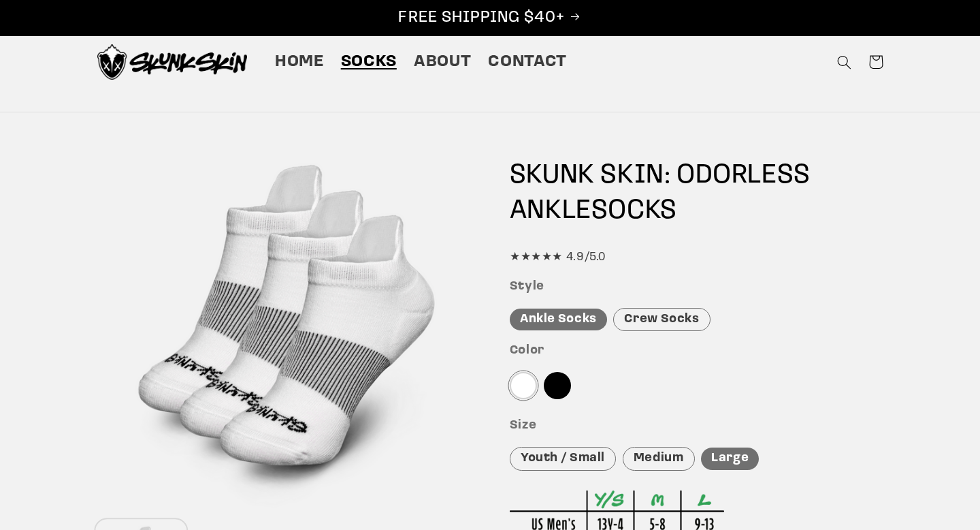 The height and width of the screenshot is (530, 980). What do you see at coordinates (696, 425) in the screenshot?
I see `h3: Size` at bounding box center [696, 425].